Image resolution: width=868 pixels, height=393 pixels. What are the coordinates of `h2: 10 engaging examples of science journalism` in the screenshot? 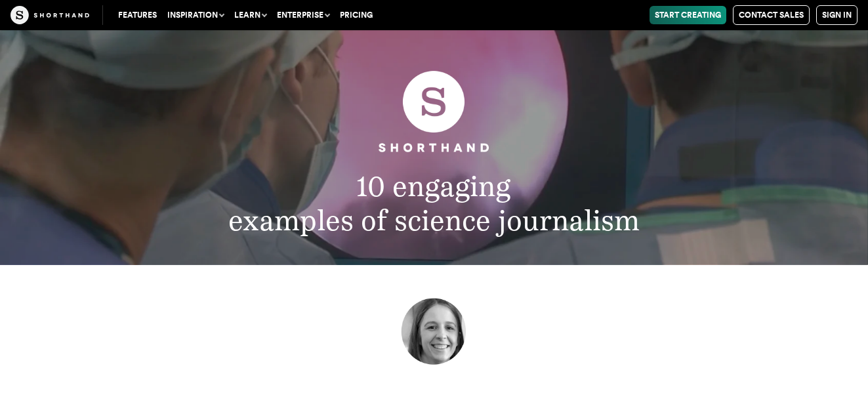 It's located at (434, 203).